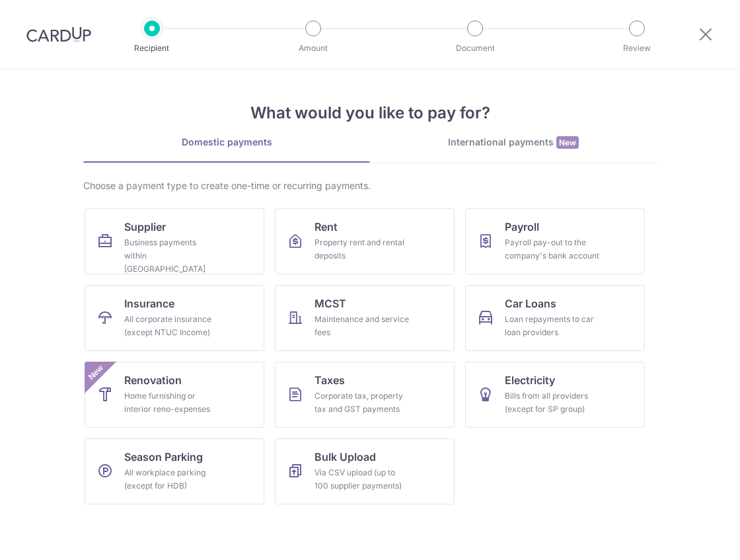 Image resolution: width=740 pixels, height=560 pixels. Describe the element at coordinates (175, 394) in the screenshot. I see `a: RenovationHome furnishing or interior reno-expensesNew` at that location.